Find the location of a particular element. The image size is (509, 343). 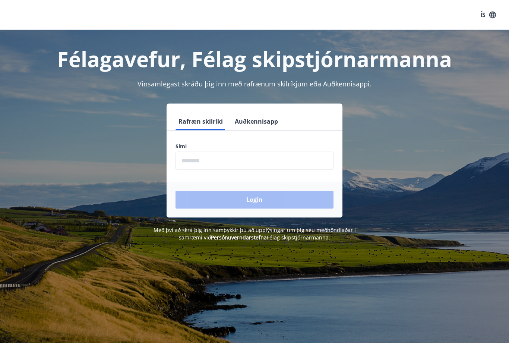

h1: Félagavefur, Félag skipstjórnarmanna is located at coordinates (254, 59).